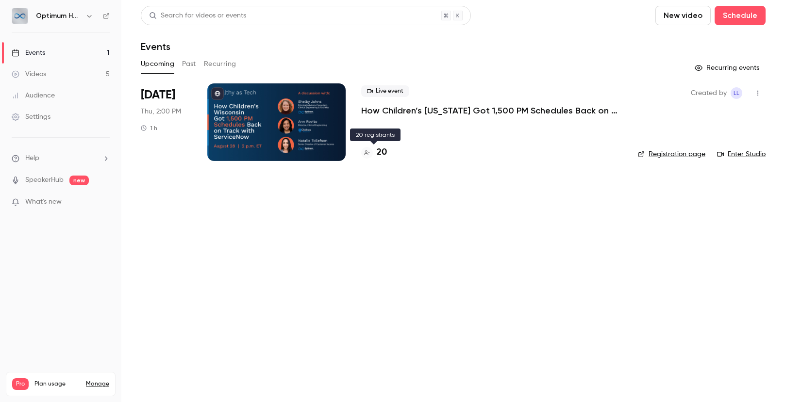  Describe the element at coordinates (28, 53) in the screenshot. I see `div: Events` at that location.